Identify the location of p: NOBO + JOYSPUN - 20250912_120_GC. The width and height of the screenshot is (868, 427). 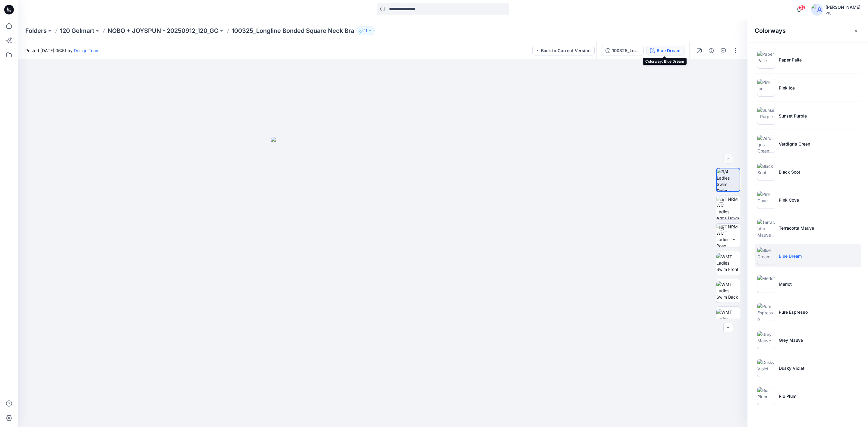
(163, 31).